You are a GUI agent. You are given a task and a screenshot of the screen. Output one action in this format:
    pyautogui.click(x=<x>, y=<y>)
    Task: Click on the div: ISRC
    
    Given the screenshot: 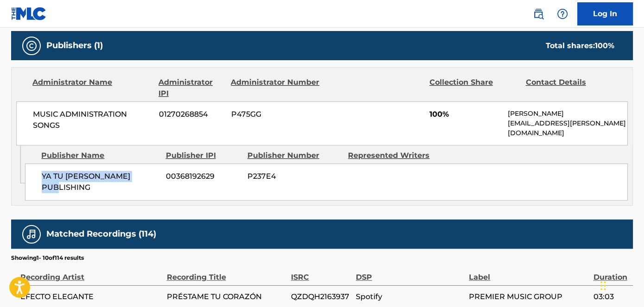 What is the action you would take?
    pyautogui.click(x=321, y=272)
    